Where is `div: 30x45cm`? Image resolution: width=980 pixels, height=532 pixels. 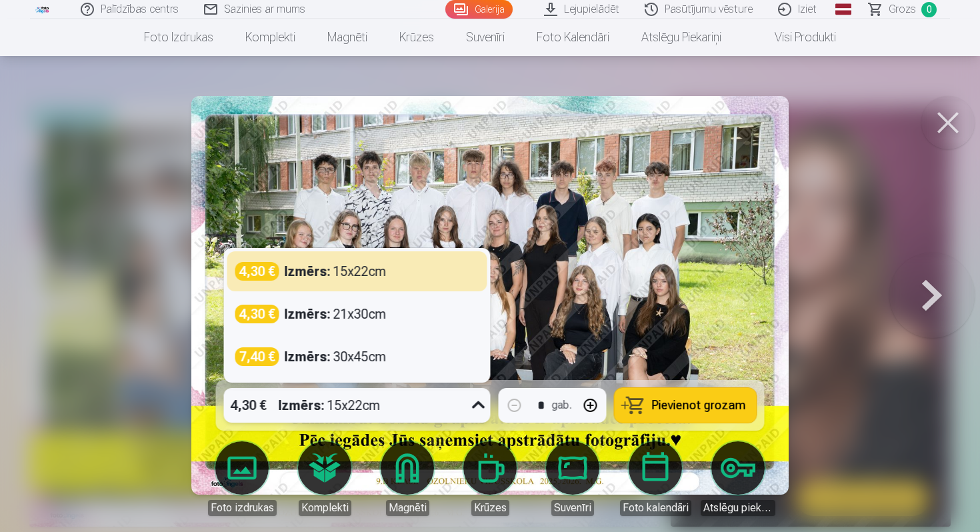 div: 30x45cm is located at coordinates (335, 357).